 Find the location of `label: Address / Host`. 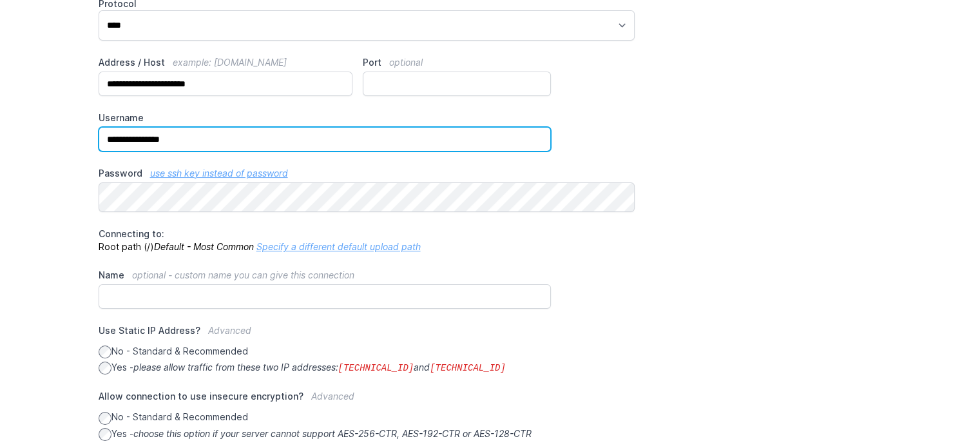

label: Address / Host is located at coordinates (225, 63).